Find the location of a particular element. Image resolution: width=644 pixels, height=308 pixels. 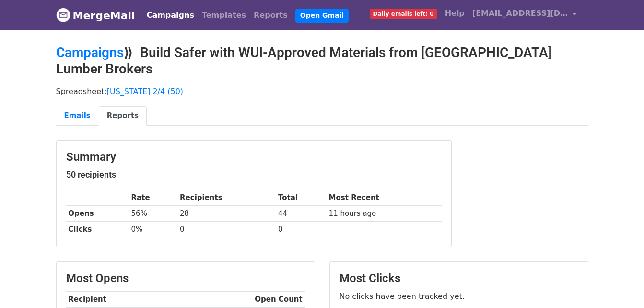

h3: Most Opens is located at coordinates (186, 278).